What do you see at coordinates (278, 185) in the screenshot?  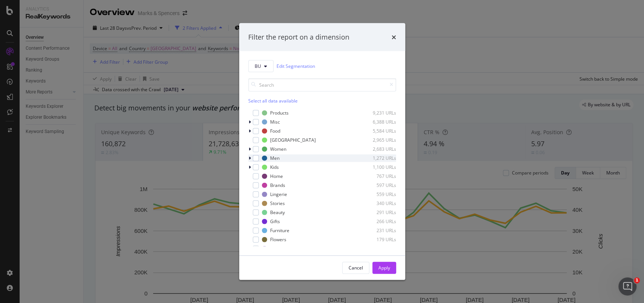 I see `div: Brands` at bounding box center [278, 185].